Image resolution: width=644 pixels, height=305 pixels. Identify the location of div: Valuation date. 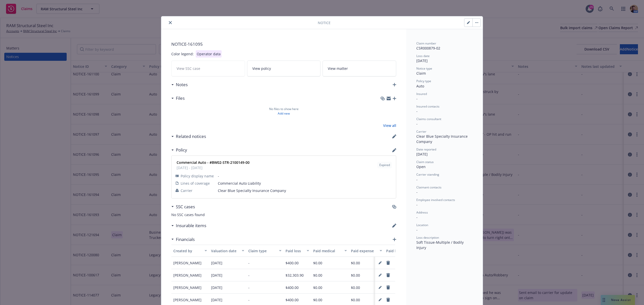
(225, 251).